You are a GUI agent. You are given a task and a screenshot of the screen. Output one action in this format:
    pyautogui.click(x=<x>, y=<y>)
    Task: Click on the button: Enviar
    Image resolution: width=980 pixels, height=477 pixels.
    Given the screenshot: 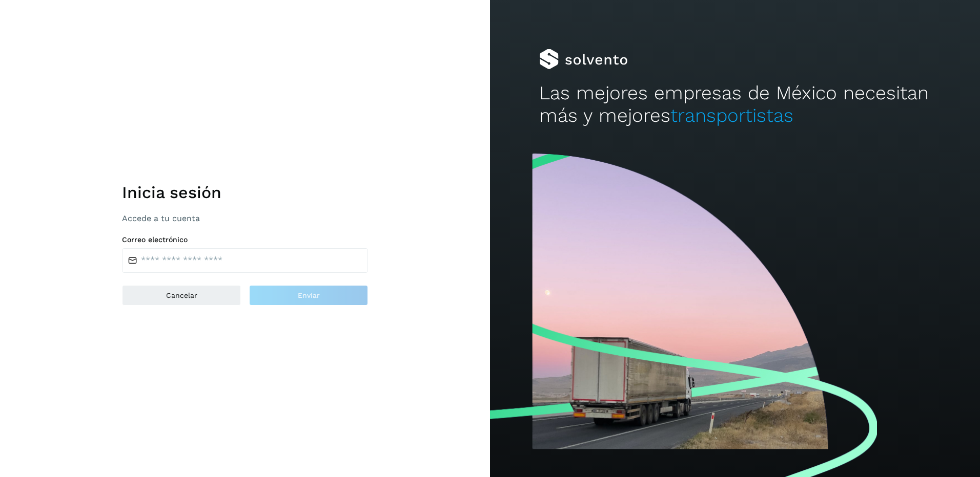 What is the action you would take?
    pyautogui.click(x=308, y=296)
    